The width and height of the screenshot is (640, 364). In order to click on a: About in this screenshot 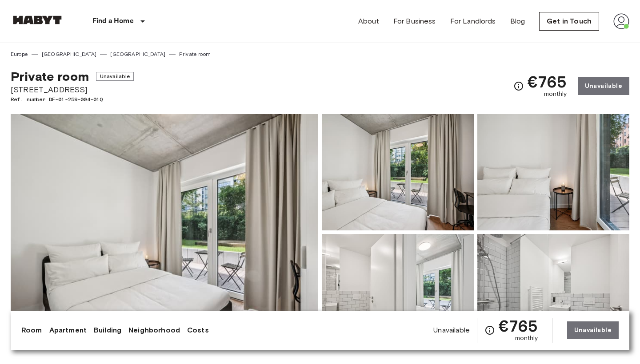, I will do `click(368, 21)`.